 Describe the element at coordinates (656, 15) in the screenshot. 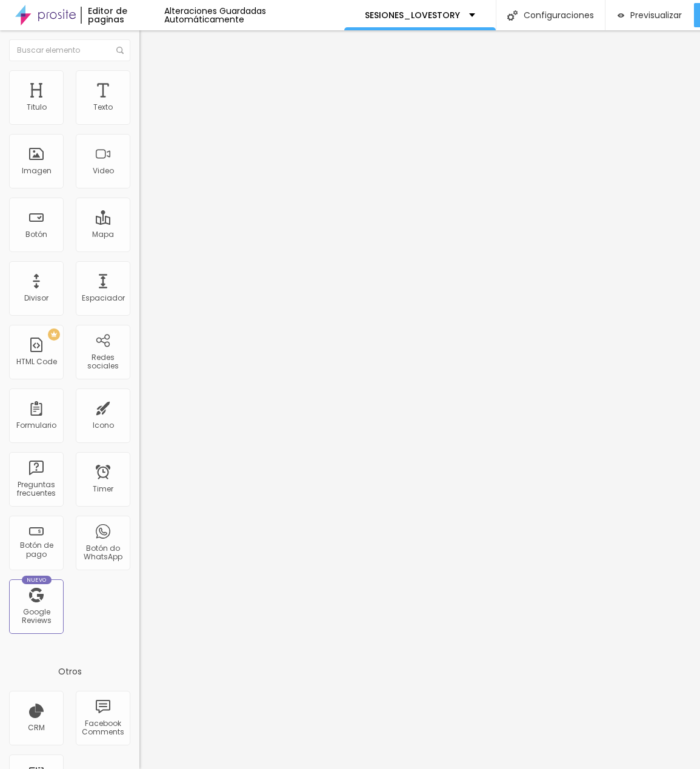

I see `span: Previsualizar` at that location.